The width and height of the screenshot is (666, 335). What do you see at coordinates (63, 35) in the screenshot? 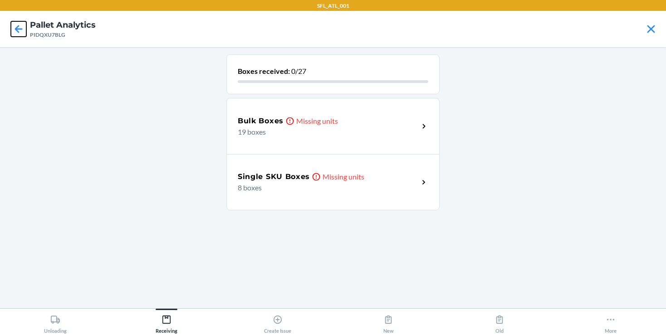
I see `div: PIDQXU7BLG` at bounding box center [63, 35].